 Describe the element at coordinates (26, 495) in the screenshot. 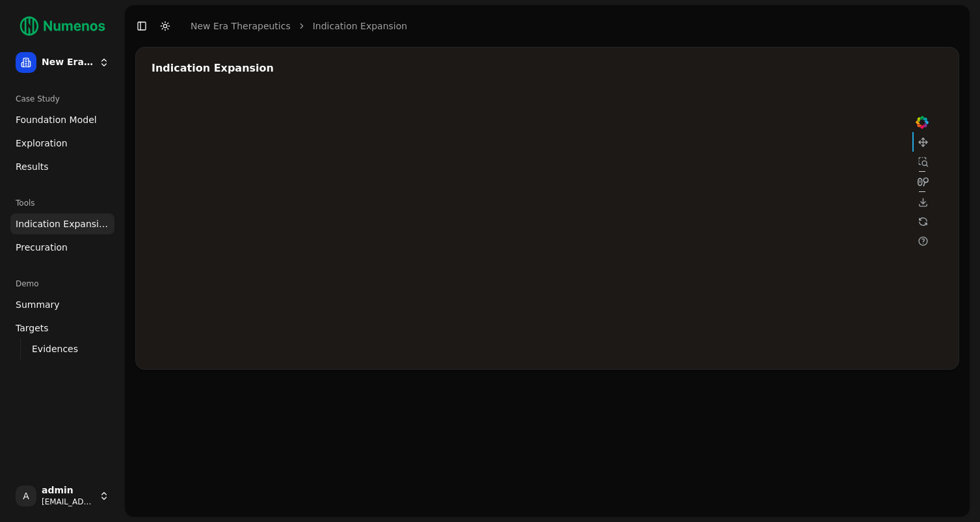

I see `span: A` at that location.